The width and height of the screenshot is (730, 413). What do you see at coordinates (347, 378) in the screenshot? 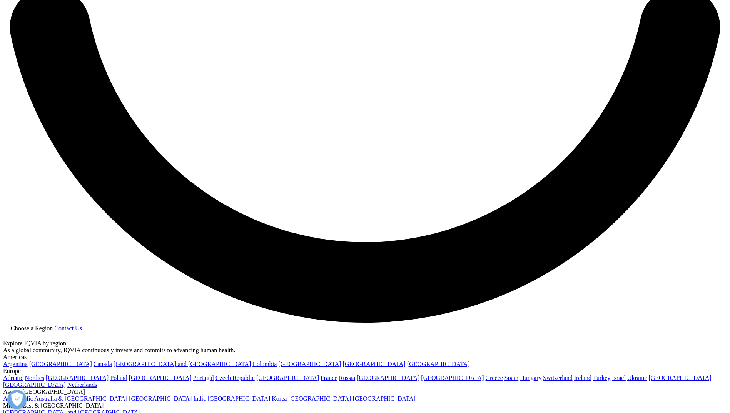
I see `a: Russia` at bounding box center [347, 378].